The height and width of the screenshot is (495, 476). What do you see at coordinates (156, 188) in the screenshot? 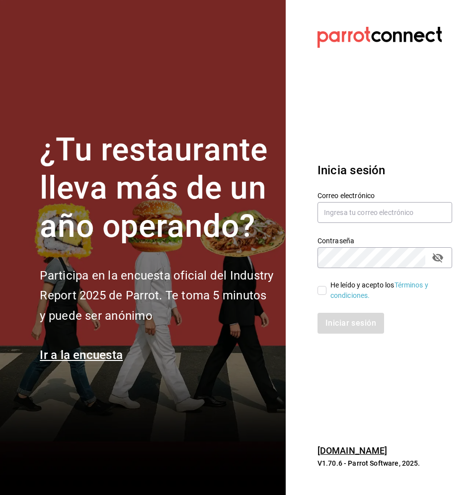
I see `h1: ¿Tu restaurante lleva más de un año operando?` at bounding box center [156, 188].